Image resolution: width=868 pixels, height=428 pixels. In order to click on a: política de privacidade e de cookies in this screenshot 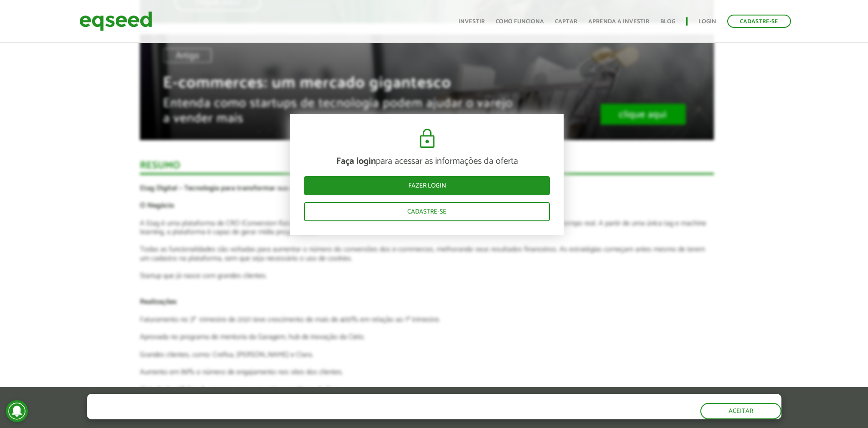, I will do `click(260, 415)`.